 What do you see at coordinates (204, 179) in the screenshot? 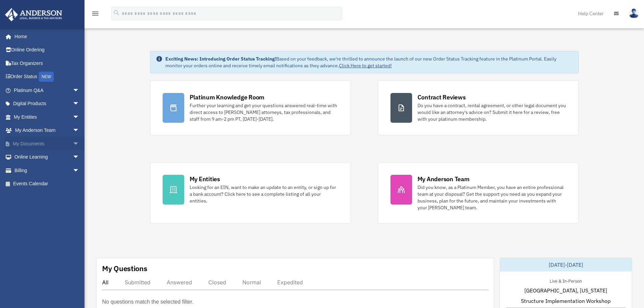
I see `div: My Entities` at bounding box center [204, 179].